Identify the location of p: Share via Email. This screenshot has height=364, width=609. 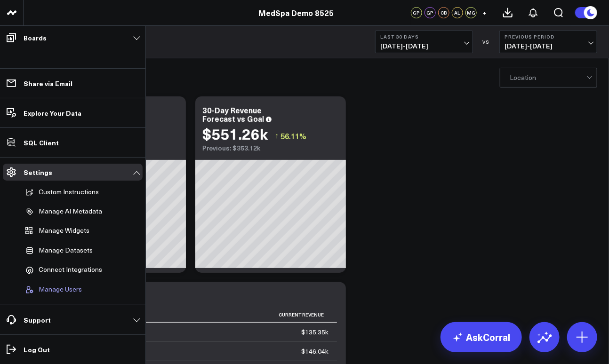
(48, 84).